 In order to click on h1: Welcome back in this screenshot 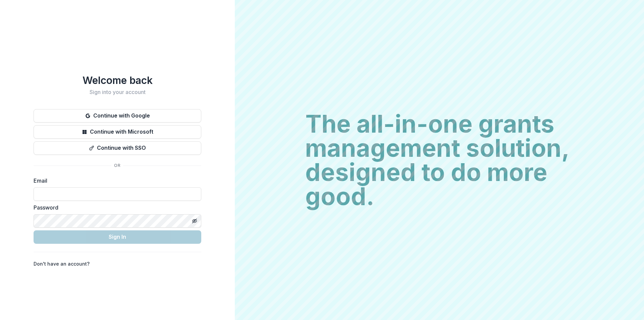, I will do `click(117, 80)`.